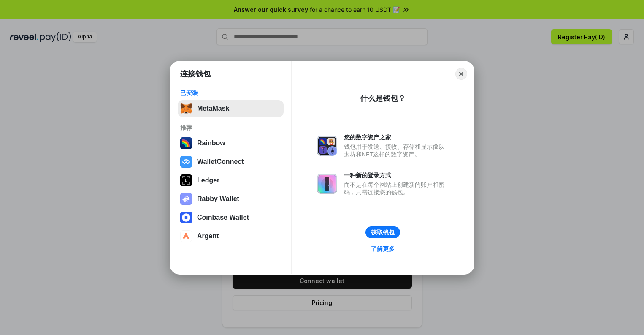  Describe the element at coordinates (230, 127) in the screenshot. I see `div: 推荐` at that location.